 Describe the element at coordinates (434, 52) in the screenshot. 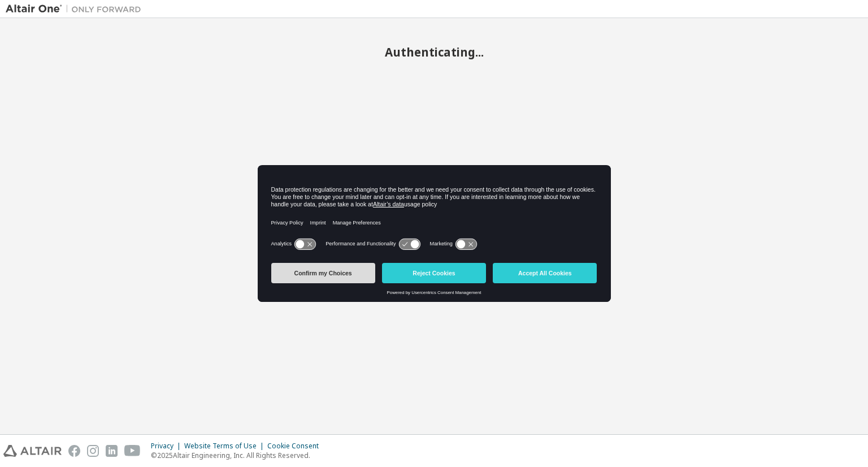

I see `h2: Authenticating...` at that location.